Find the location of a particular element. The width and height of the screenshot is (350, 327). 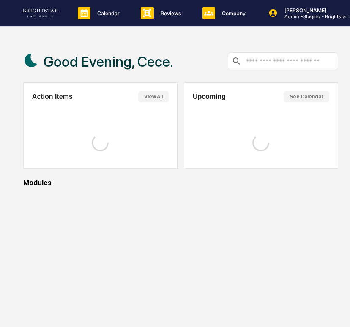

a: See Calendar is located at coordinates (306, 97).